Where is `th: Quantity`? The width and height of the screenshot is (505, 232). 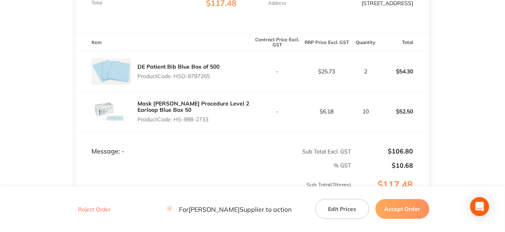 th: Quantity is located at coordinates (365, 42).